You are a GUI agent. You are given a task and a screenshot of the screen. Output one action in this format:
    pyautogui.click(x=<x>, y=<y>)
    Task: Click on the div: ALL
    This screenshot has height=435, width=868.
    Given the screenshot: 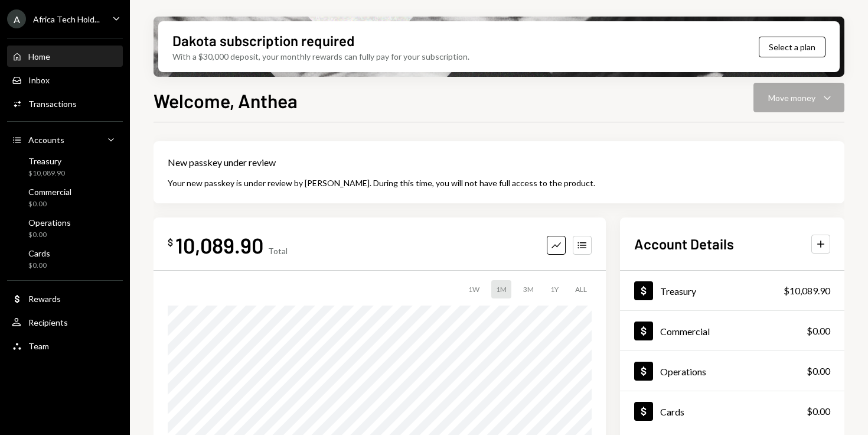 What is the action you would take?
    pyautogui.click(x=581, y=289)
    